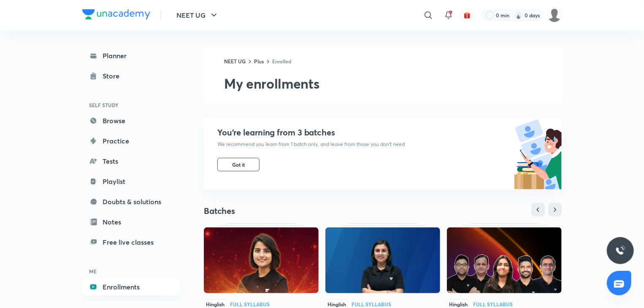 This screenshot has height=308, width=644. What do you see at coordinates (538, 153) in the screenshot?
I see `img: batch` at bounding box center [538, 153].